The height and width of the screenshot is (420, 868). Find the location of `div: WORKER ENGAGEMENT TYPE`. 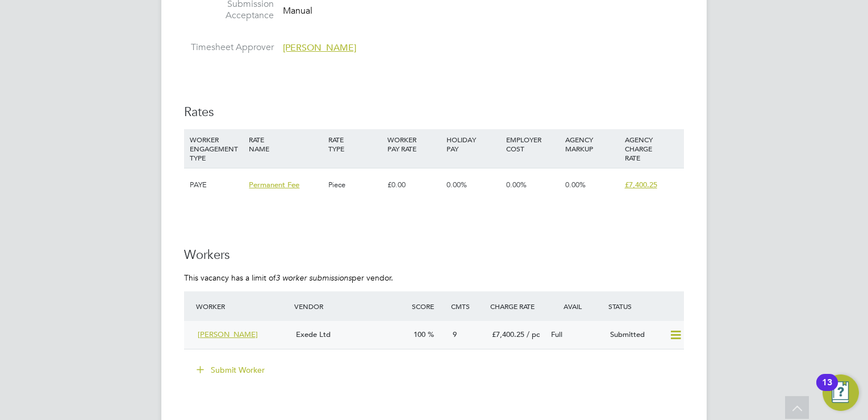

div: WORKER ENGAGEMENT TYPE is located at coordinates (217, 148).